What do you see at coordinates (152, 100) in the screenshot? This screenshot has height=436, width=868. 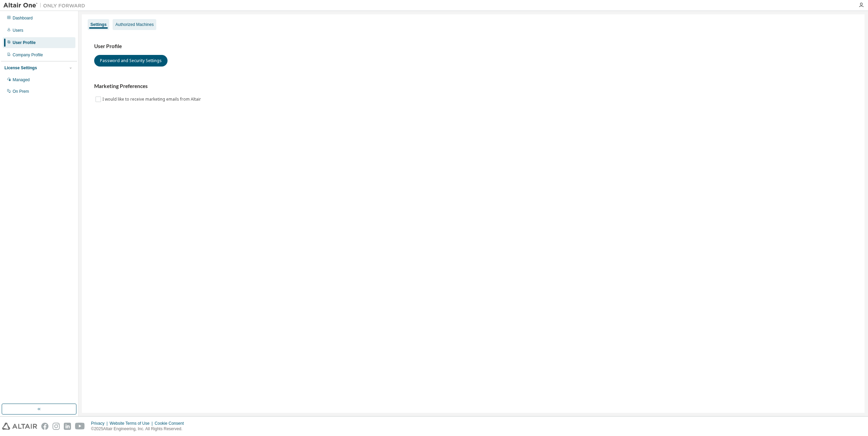 I see `label: I would like to receive marketing emails from Altair` at bounding box center [152, 100].